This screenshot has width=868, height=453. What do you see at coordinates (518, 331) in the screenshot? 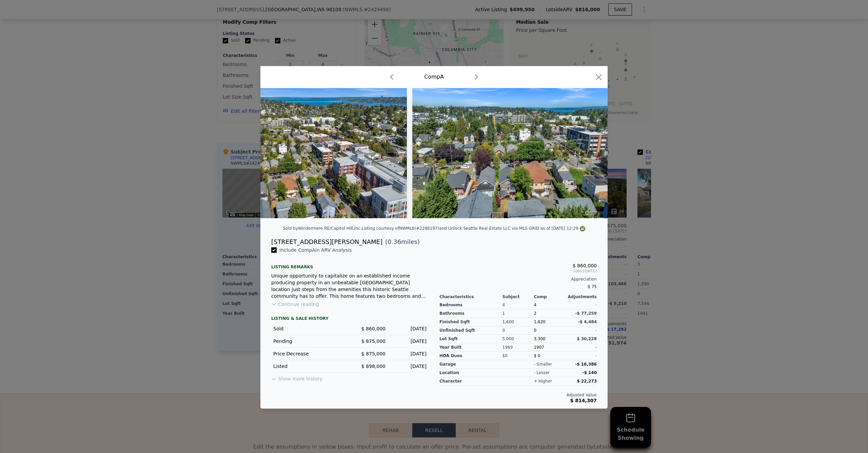
I see `div: 0` at bounding box center [518, 331].